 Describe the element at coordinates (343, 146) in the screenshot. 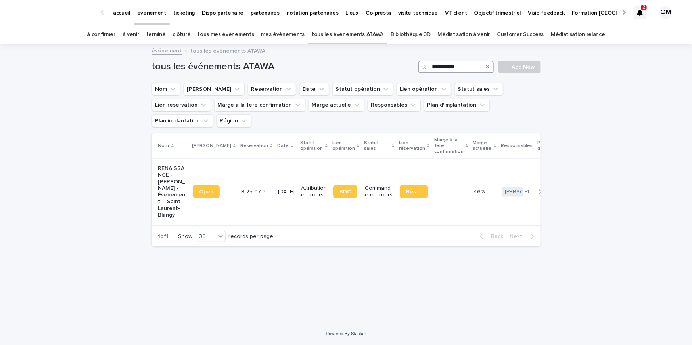

I see `p: Lien opération` at that location.